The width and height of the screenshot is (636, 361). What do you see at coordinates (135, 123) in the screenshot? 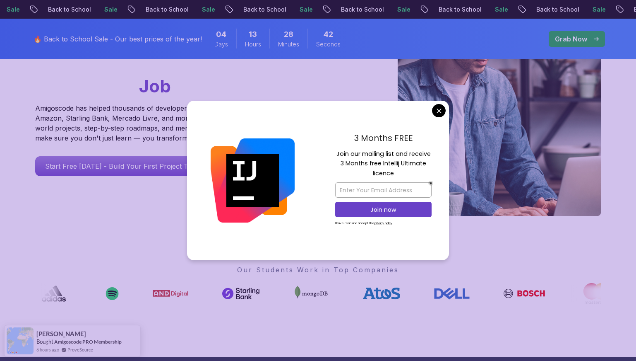
I see `p: Amigoscode has helped thousands of developers land roles at Amazon, Starling Bank, Mercado Livre,...` at bounding box center [135, 123].